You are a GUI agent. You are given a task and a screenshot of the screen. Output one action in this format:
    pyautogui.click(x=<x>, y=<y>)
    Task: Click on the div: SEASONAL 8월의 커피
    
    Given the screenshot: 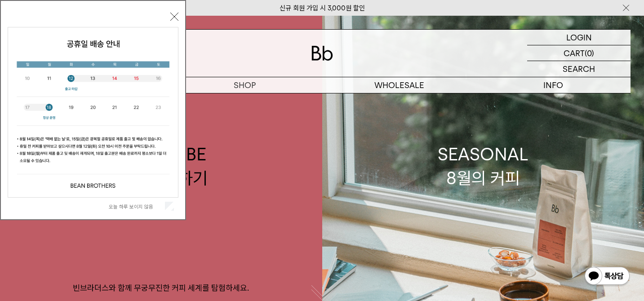 What is the action you would take?
    pyautogui.click(x=483, y=166)
    